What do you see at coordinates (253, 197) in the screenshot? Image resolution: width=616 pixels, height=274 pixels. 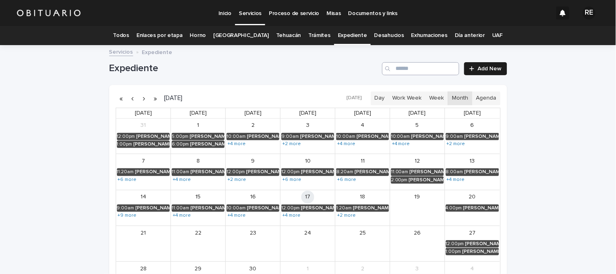 I see `a: September 16, 2025` at bounding box center [253, 197].